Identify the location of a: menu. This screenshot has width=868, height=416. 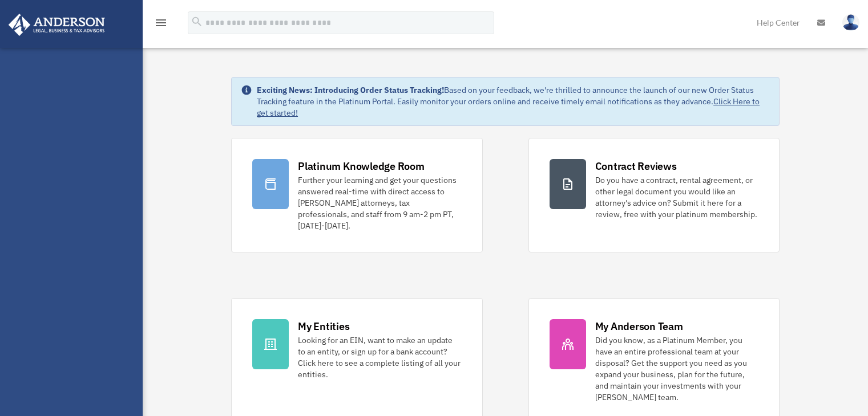
(161, 25).